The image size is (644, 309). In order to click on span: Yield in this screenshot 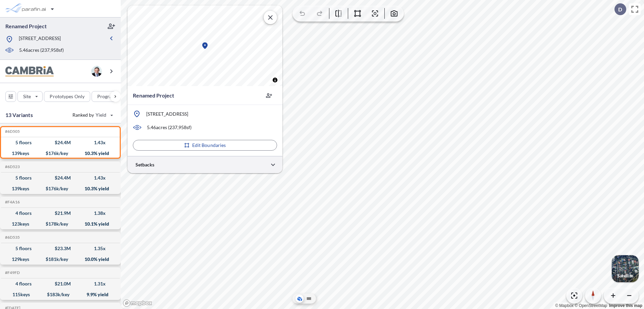, I will do `click(101, 115)`.